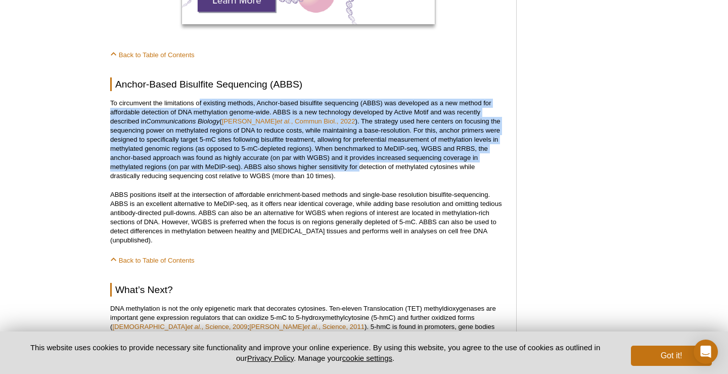 The height and width of the screenshot is (374, 728). What do you see at coordinates (308, 84) in the screenshot?
I see `h2: Anchor-Based Bisulfite Sequencing (ABBS)` at bounding box center [308, 84].